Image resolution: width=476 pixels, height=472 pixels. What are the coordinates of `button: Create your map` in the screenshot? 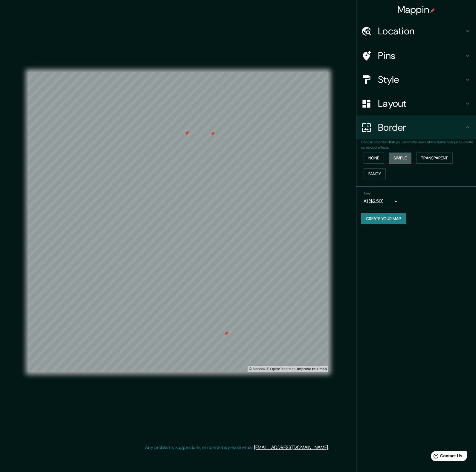 It's located at (384, 218).